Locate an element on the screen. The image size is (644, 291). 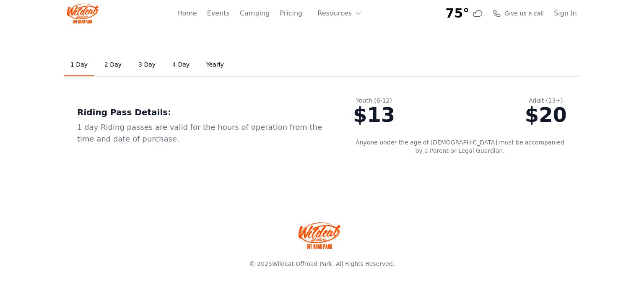
a: Camping is located at coordinates (254, 14).